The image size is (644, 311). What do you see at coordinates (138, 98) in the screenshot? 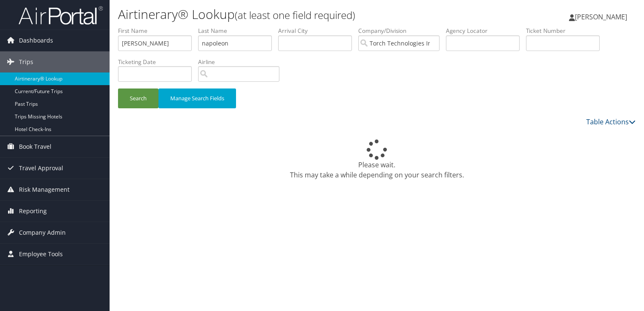
I see `button: Search` at bounding box center [138, 98].